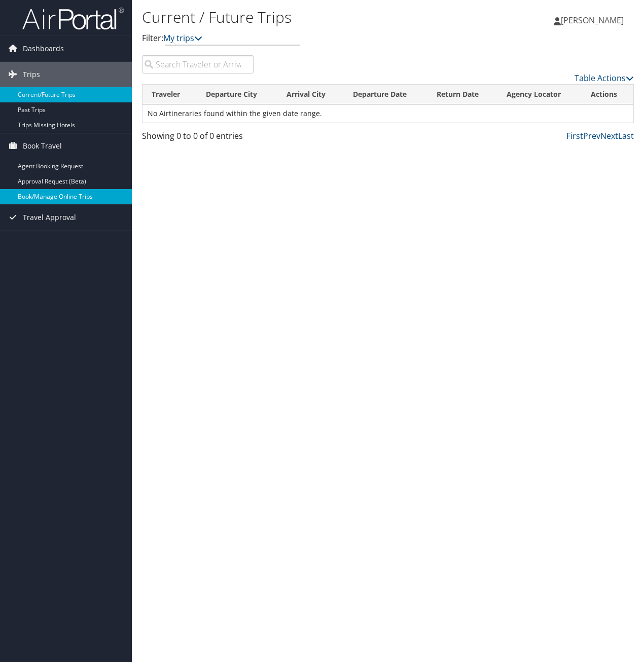 This screenshot has height=662, width=644. What do you see at coordinates (625, 136) in the screenshot?
I see `a: Last` at bounding box center [625, 136].